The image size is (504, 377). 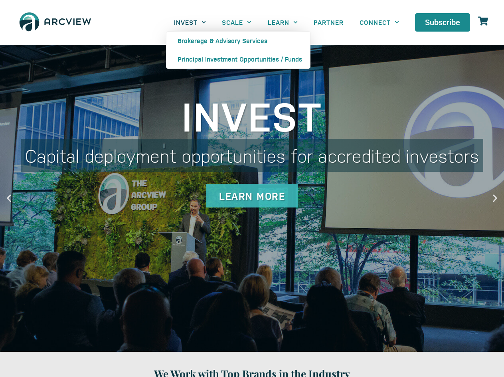 I want to click on div: Capital deployment opportunities for accredited investors, so click(x=252, y=155).